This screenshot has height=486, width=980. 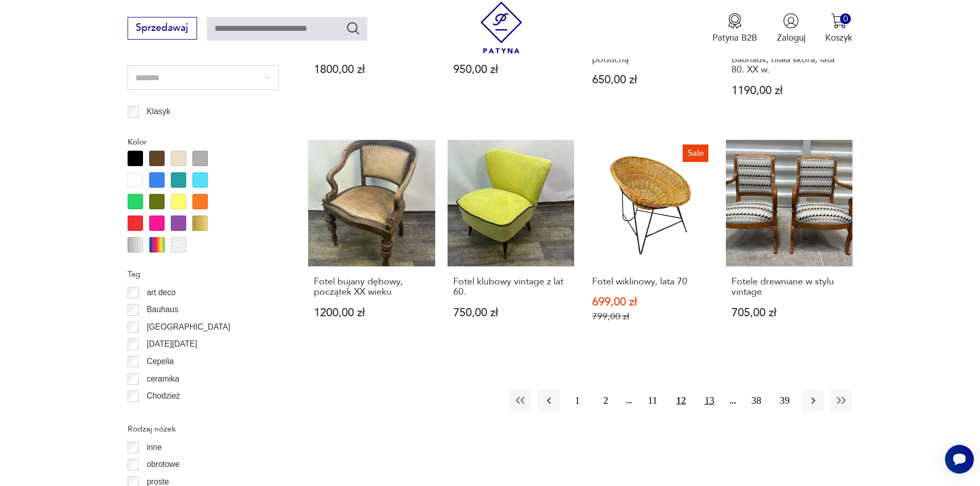 What do you see at coordinates (680, 400) in the screenshot?
I see `button: 12` at bounding box center [680, 400].